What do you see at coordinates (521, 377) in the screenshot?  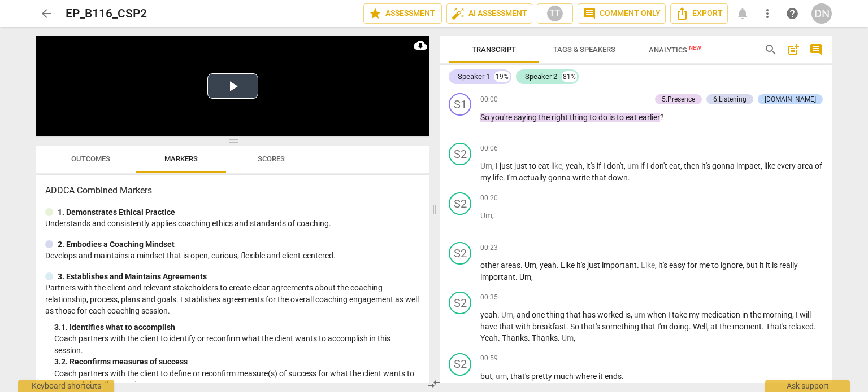 I see `span: that's` at bounding box center [521, 377].